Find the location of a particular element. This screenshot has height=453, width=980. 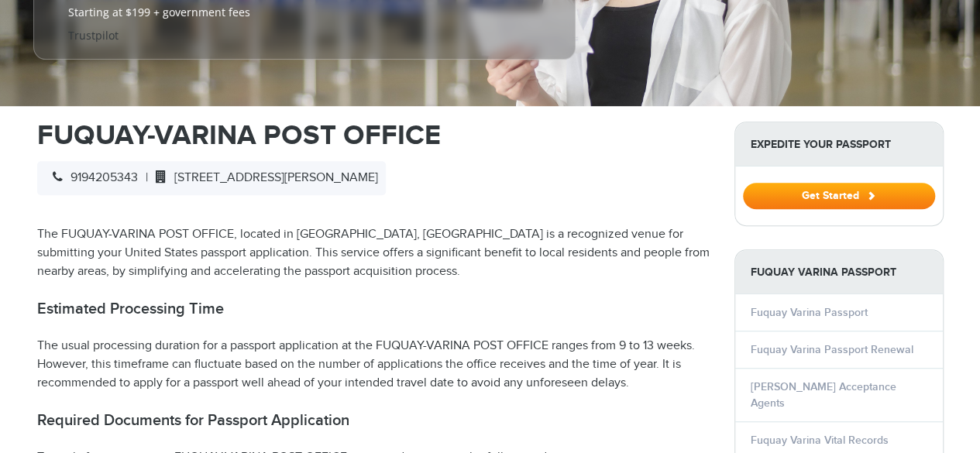

span: Starting at $199 + government fees is located at coordinates (305, 13).